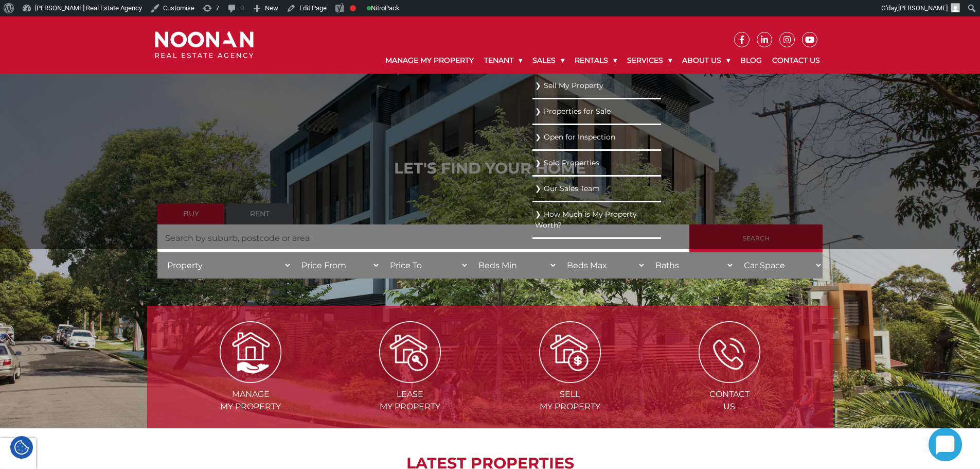 The height and width of the screenshot is (469, 980). Describe the element at coordinates (22, 447) in the screenshot. I see `div: Cookie Settings` at that location.